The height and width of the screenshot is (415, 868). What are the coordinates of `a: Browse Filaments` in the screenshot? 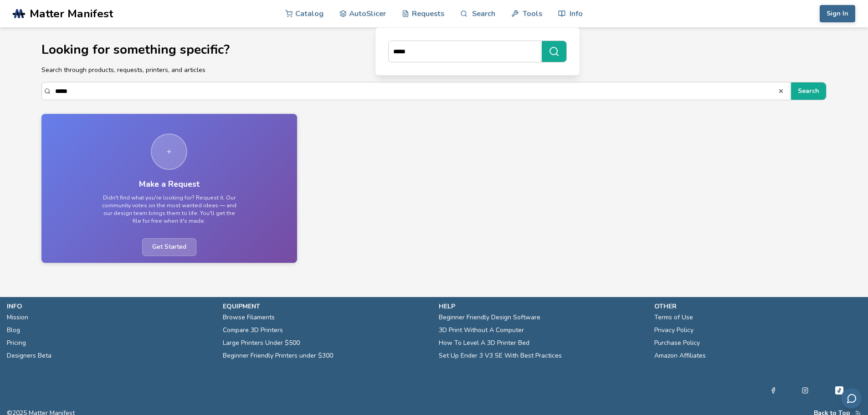 It's located at (249, 318).